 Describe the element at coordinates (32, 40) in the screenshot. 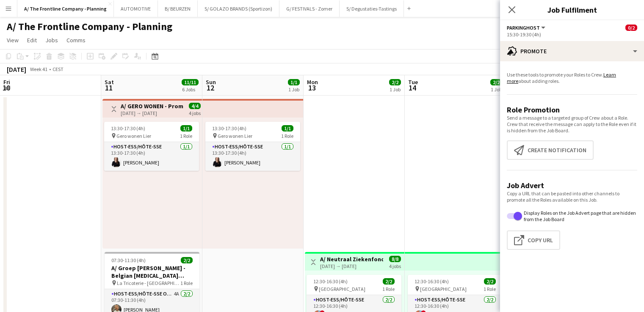

I see `span: Edit` at that location.